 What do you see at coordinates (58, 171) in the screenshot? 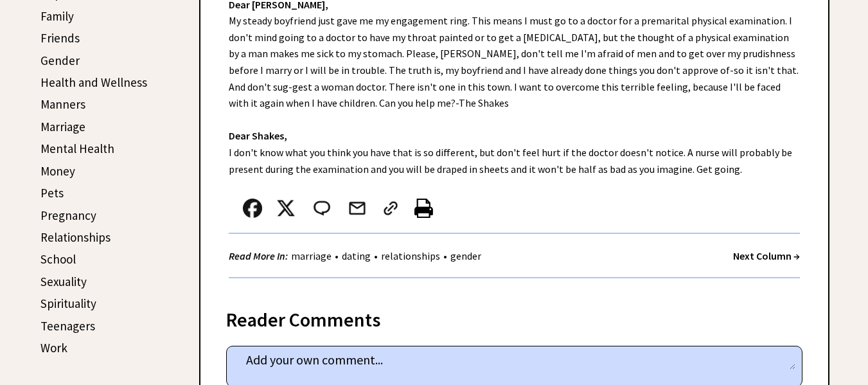
I see `a: Money` at bounding box center [58, 171].